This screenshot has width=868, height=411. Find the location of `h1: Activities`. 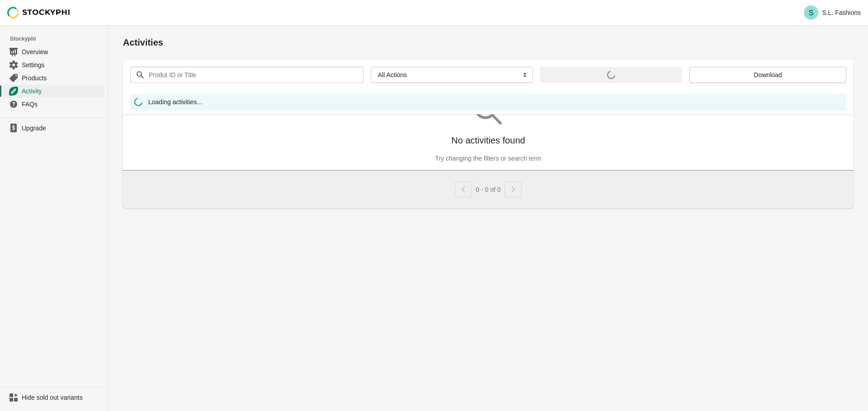

h1: Activities is located at coordinates (488, 42).